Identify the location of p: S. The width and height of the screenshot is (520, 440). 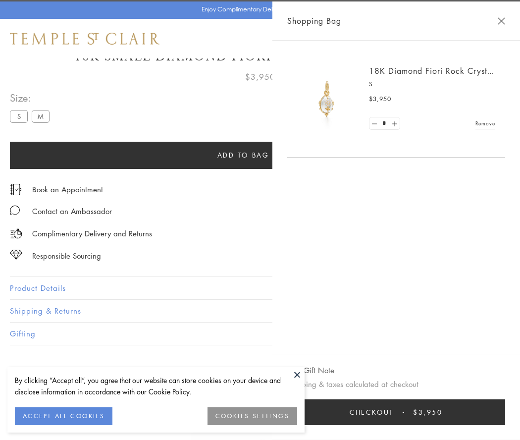
(432, 84).